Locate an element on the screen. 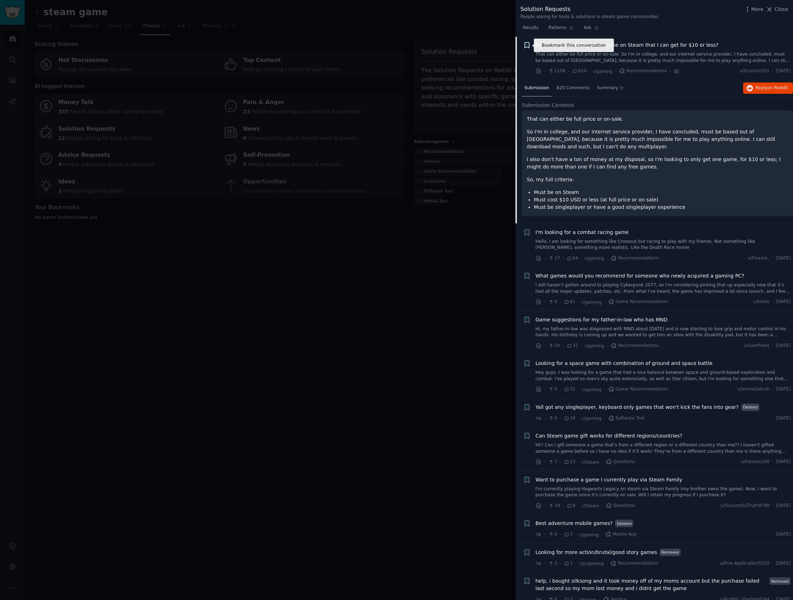  span: 13 is located at coordinates (569, 462).